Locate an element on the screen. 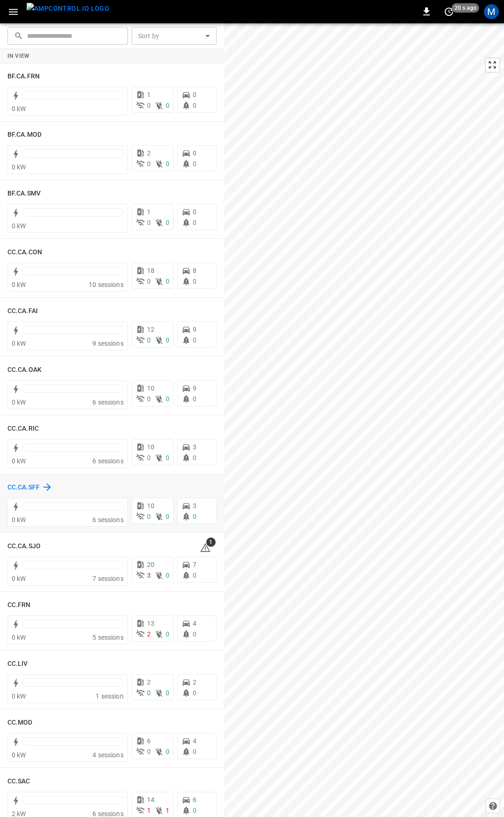 The height and width of the screenshot is (817, 504). button: set refresh interval is located at coordinates (449, 12).